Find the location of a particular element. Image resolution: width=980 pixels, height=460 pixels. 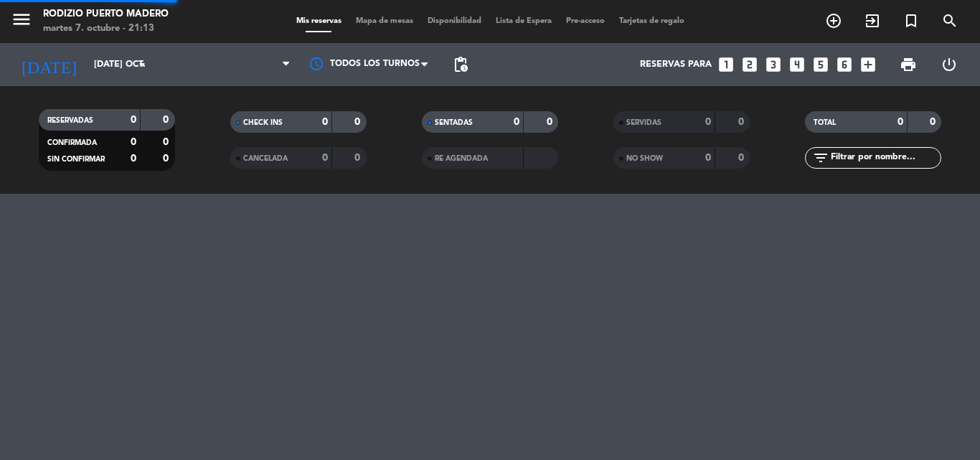

span: Disponibilidad is located at coordinates (454, 21).